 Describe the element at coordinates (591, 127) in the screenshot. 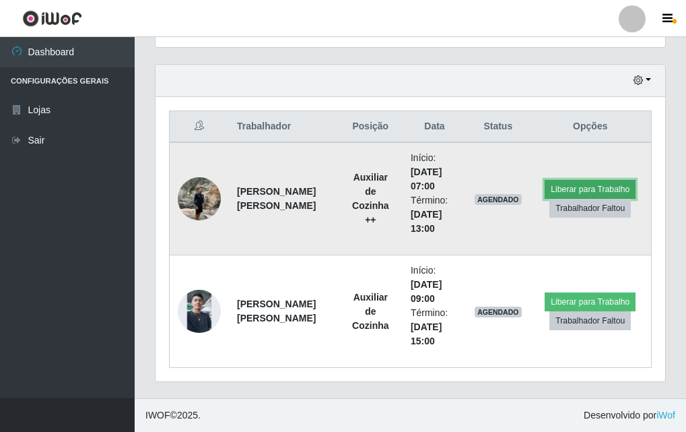

I see `th: Opções` at that location.